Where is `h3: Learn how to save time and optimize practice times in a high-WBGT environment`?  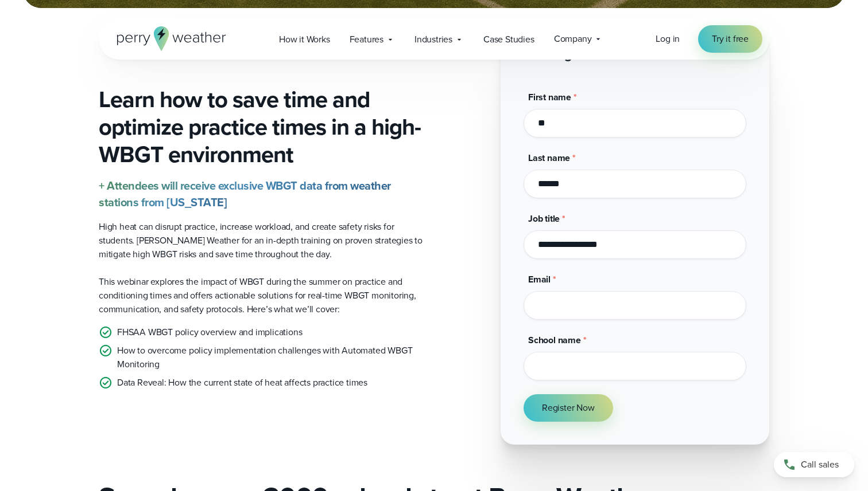
h3: Learn how to save time and optimize practice times in a high-WBGT environment is located at coordinates (262, 127).